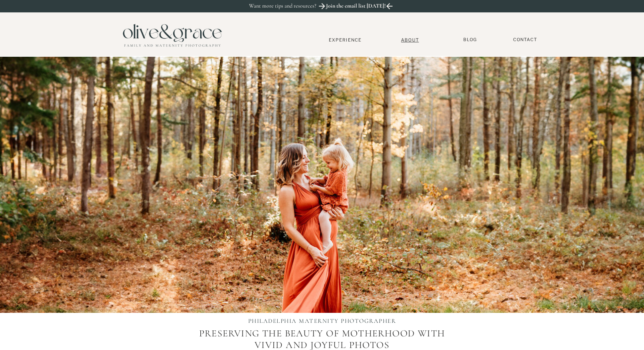 This screenshot has height=350, width=644. I want to click on a: Experience, so click(345, 40).